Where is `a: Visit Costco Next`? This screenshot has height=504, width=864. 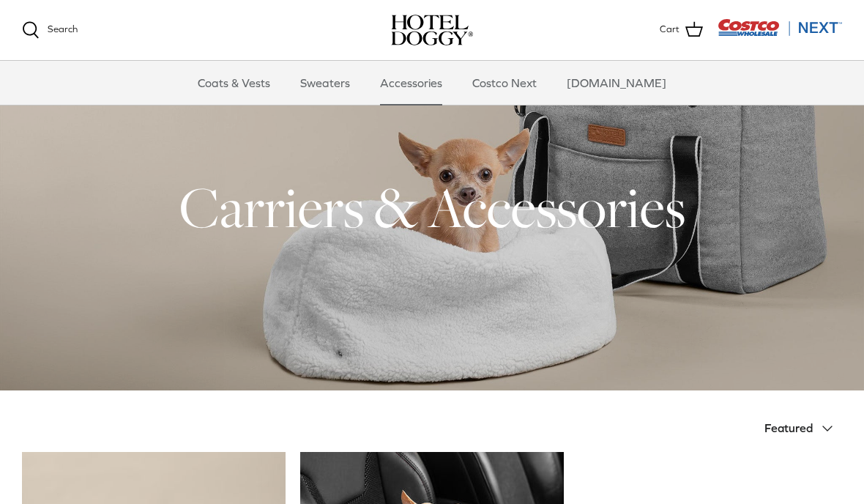
a: Visit Costco Next is located at coordinates (780, 33).